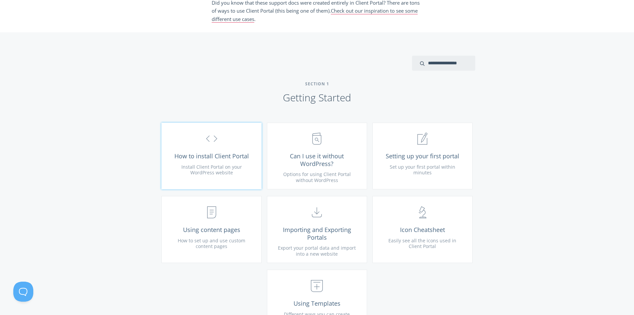 This screenshot has height=315, width=634. I want to click on a: Icon Cheatsheet Easily see all the icons used in Client Portal, so click(422, 229).